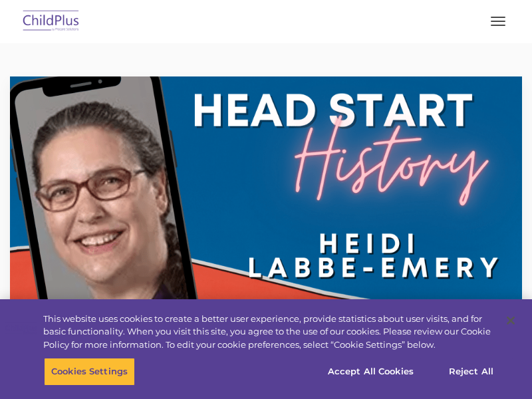 The height and width of the screenshot is (399, 532). What do you see at coordinates (511, 320) in the screenshot?
I see `button: Close` at bounding box center [511, 320].